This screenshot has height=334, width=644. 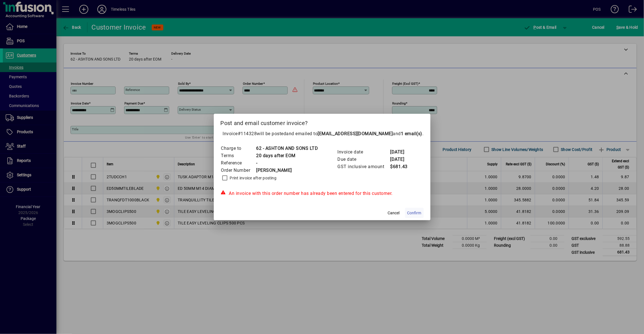 I want to click on td: Charge to, so click(x=239, y=148).